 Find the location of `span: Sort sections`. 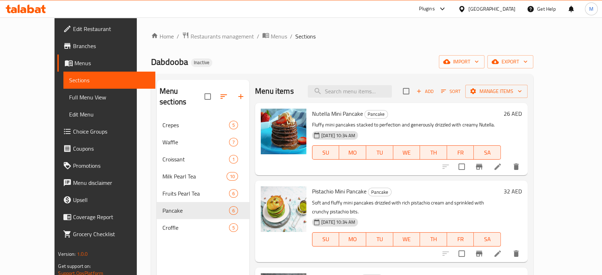

span: Sort sections is located at coordinates (224, 97).